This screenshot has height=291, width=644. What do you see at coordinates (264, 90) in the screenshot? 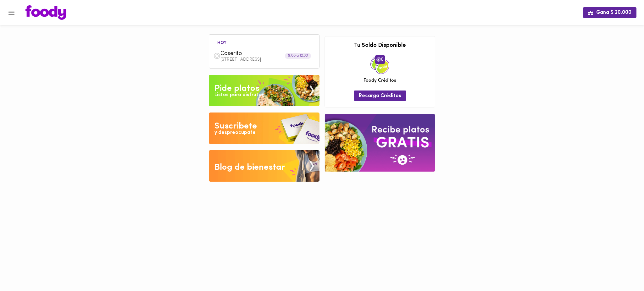
I see `img: Pide un Platos` at bounding box center [264, 90].